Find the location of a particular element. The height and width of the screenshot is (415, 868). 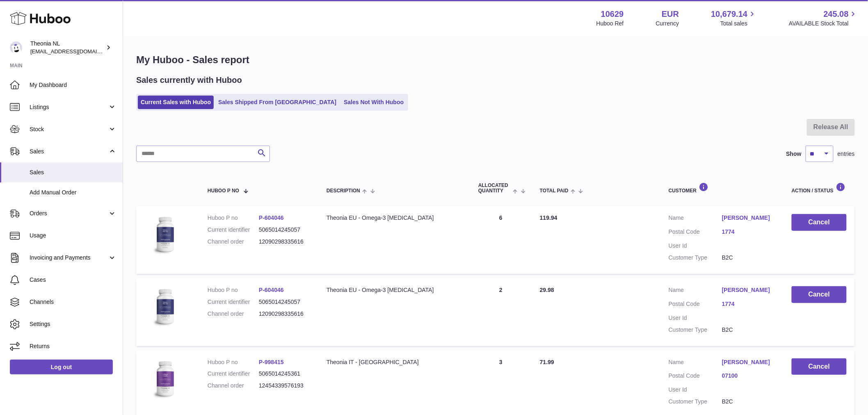

div: Currency is located at coordinates (667, 24).